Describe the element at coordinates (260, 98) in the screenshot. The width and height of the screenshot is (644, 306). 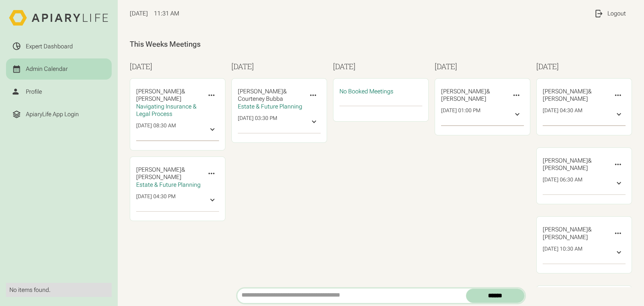
I see `span: Courteney Bubba` at that location.